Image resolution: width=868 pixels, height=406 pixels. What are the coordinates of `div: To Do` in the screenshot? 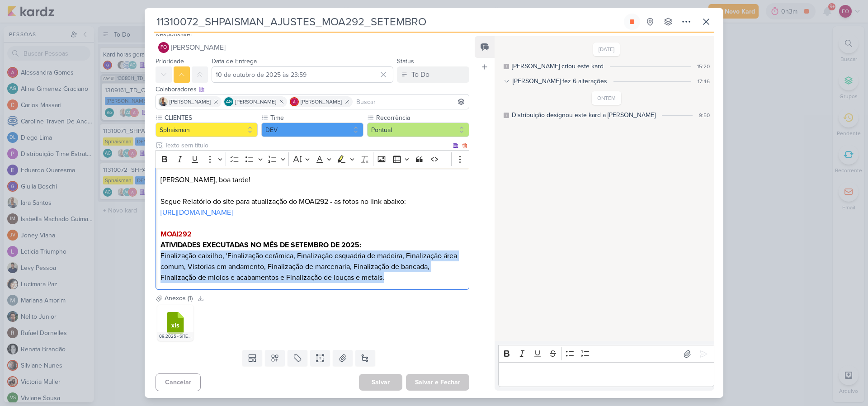 It's located at (420, 74).